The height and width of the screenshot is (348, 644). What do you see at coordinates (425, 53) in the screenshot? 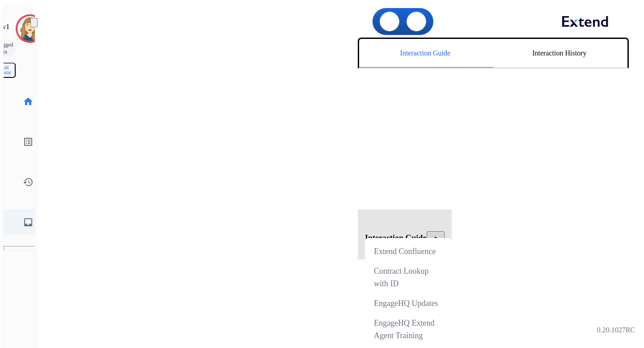
I see `div: Interaction Guide` at bounding box center [425, 53].